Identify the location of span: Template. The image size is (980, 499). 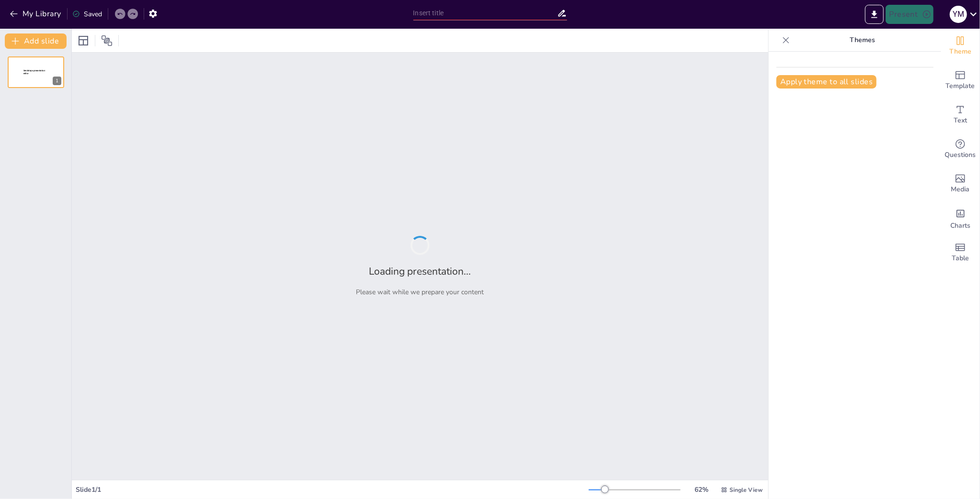
(960, 86).